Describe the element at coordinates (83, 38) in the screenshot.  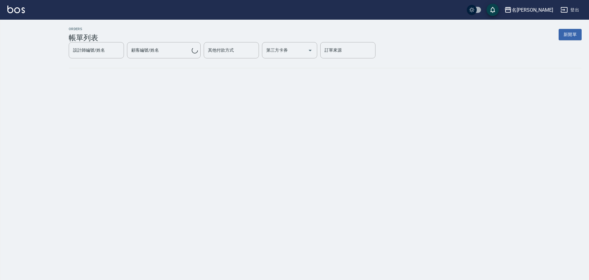
I see `h3: 帳單列表` at that location.